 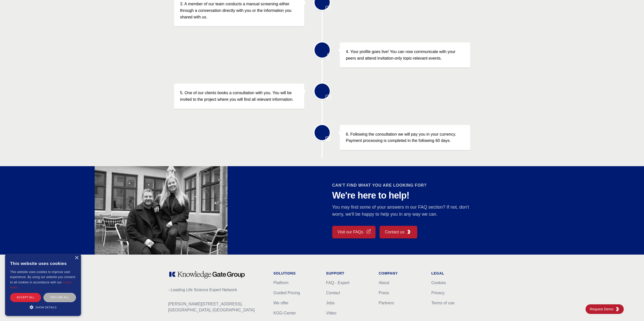 What do you see at coordinates (331, 313) in the screenshot?
I see `a: Video` at bounding box center [331, 313].